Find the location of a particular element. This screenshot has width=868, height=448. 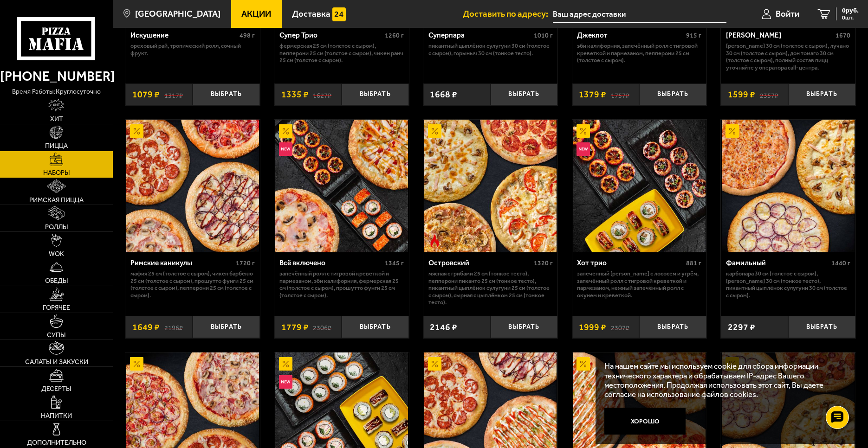

img: Острое блюдо is located at coordinates (435, 241).